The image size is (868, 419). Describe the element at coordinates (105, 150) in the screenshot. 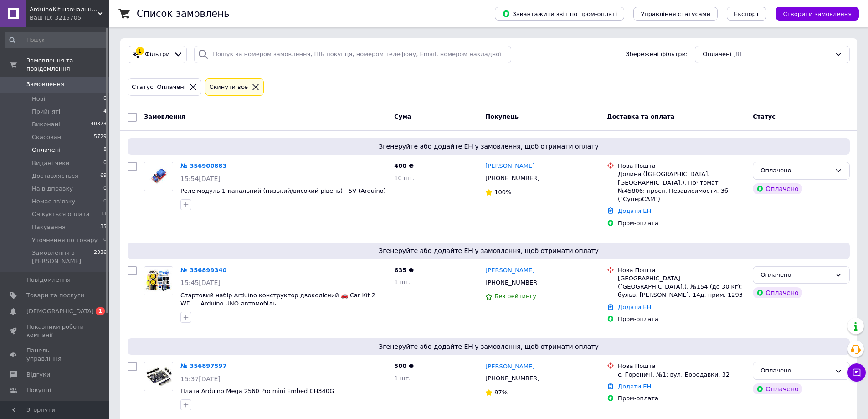

I see `span: 8` at that location.